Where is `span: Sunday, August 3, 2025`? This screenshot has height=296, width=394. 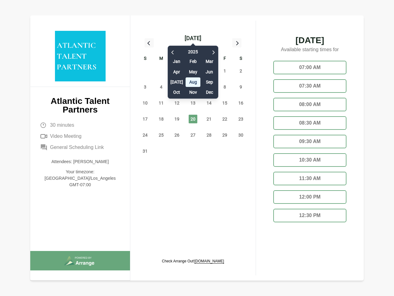 span: Sunday, August 3, 2025 is located at coordinates (145, 87).